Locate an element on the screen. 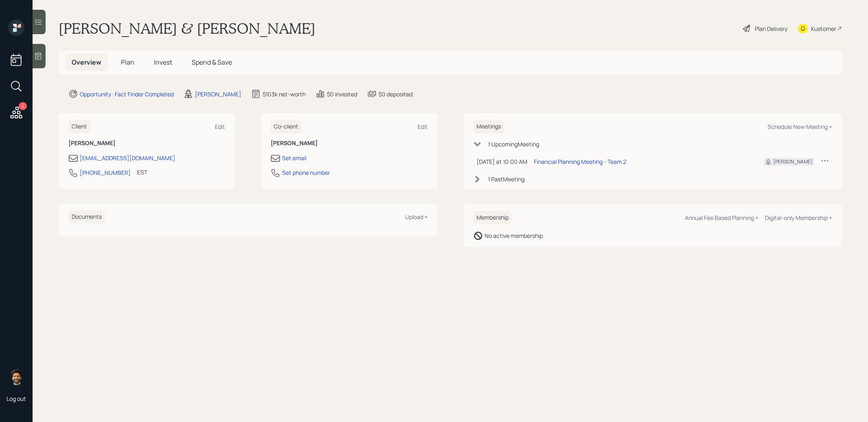 This screenshot has height=422, width=868. div: $0 invested is located at coordinates (341, 93).